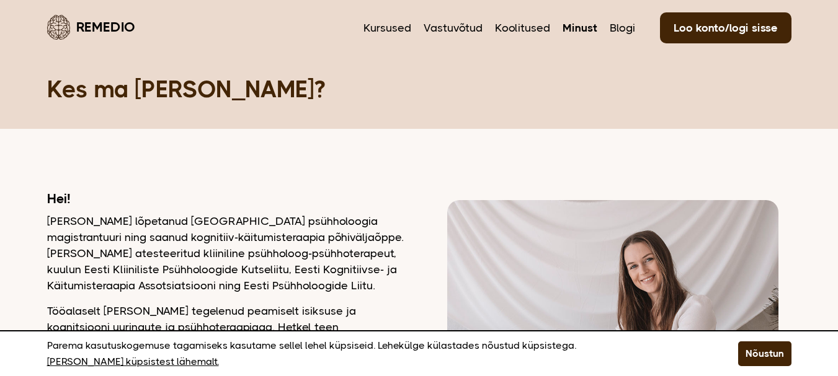 This screenshot has height=376, width=838. I want to click on a: Vastuvõtud, so click(453, 28).